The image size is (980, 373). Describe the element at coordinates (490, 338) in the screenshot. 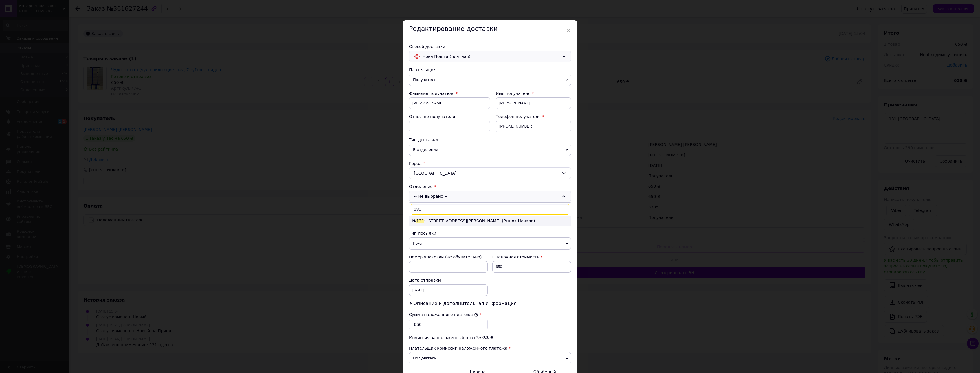

I see `div: Комиссия за наложенный платёж:` at that location.